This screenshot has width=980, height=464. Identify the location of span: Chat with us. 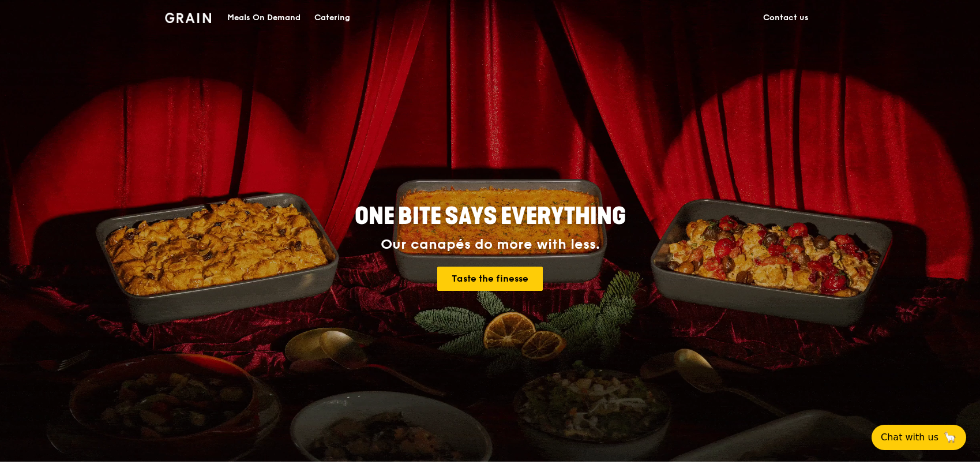
(910, 437).